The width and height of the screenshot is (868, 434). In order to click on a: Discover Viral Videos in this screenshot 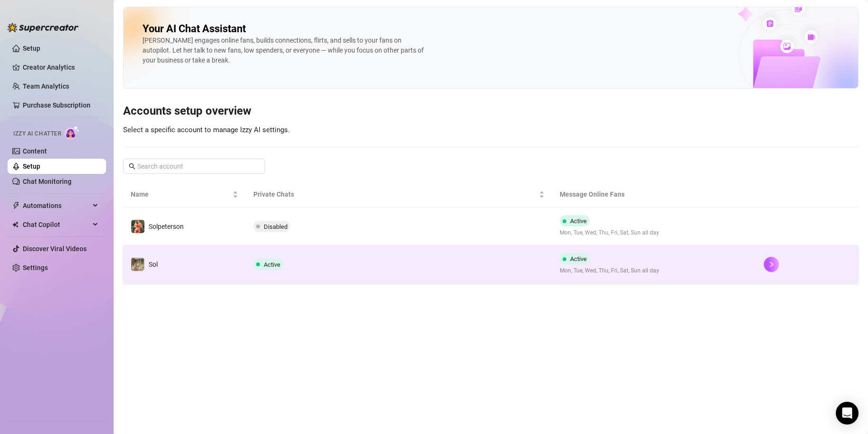, I will do `click(55, 249)`.